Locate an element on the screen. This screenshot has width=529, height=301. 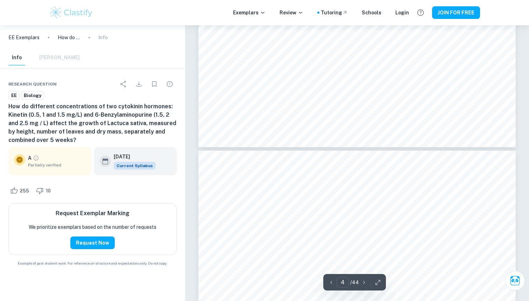
h6: How do different concentrations of two cytokinin hormones: Kinetin (0.5, 1 and 1.5 mg/L) and 6-Be... is located at coordinates (92, 123).